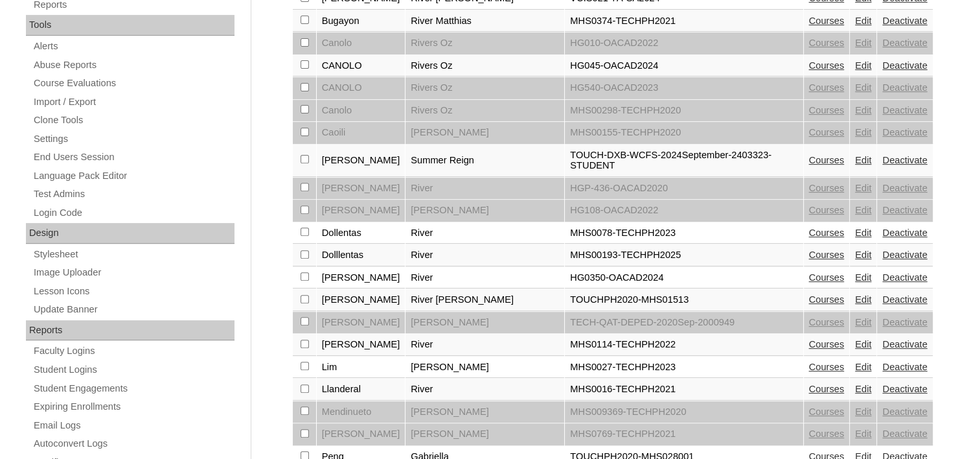 This screenshot has height=459, width=980. What do you see at coordinates (683, 44) in the screenshot?
I see `td: HG010-OACAD2022` at bounding box center [683, 44].